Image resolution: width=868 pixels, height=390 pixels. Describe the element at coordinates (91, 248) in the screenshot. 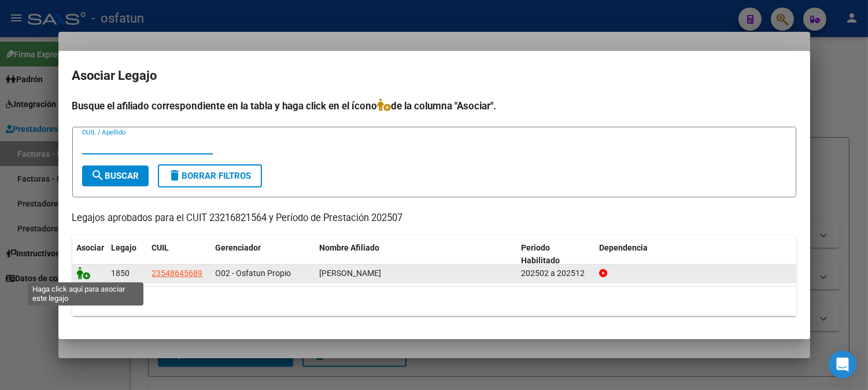

I see `span: Asociar` at that location.